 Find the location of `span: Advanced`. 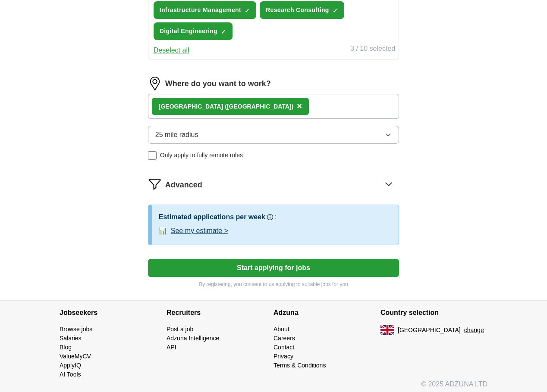

span: Advanced is located at coordinates (183, 185).